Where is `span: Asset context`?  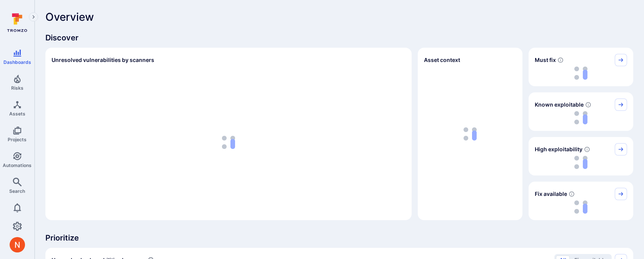 span: Asset context is located at coordinates (442, 60).